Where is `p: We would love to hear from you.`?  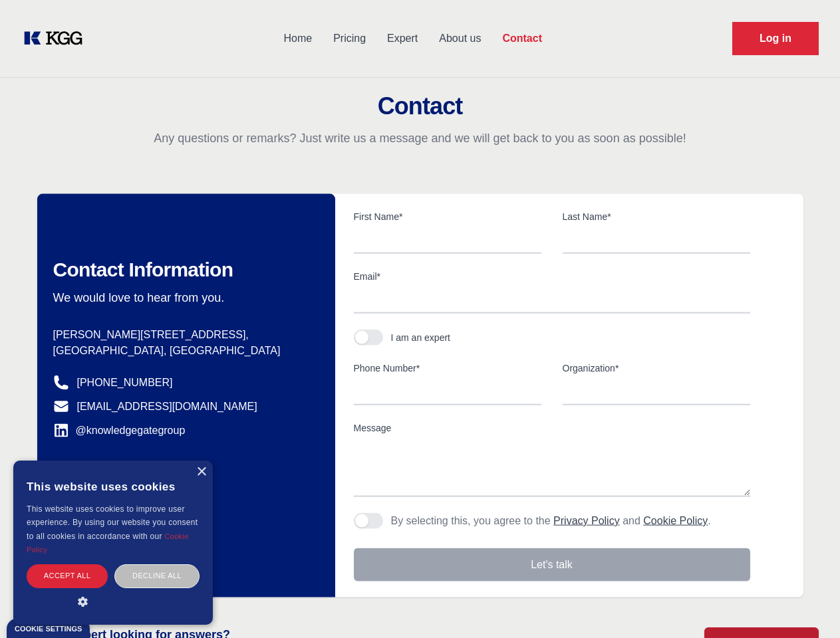
p: We would love to hear from you. is located at coordinates (184, 298).